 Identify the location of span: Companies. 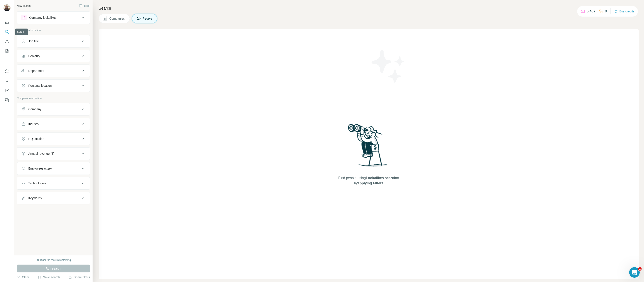
(117, 19).